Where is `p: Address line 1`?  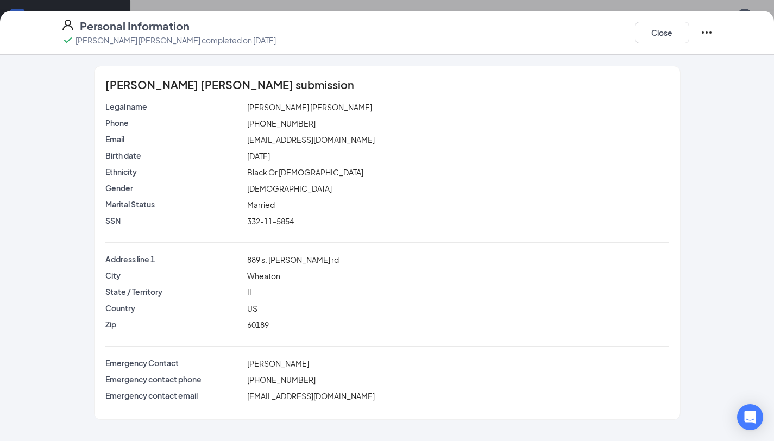
p: Address line 1 is located at coordinates (174, 259).